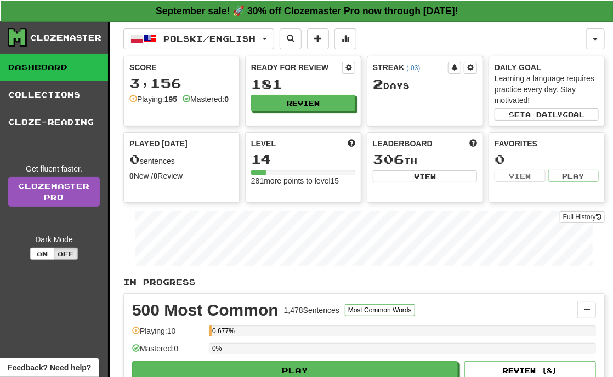 The width and height of the screenshot is (613, 377). Describe the element at coordinates (66, 38) in the screenshot. I see `div: Clozemaster` at that location.